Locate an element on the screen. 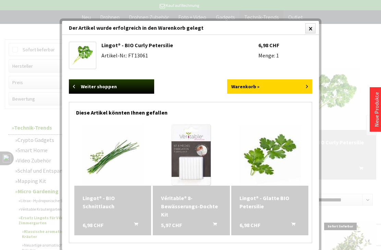 This screenshot has width=381, height=250. div: Lingot® - Glatte BIO Petersilie is located at coordinates (269, 202).